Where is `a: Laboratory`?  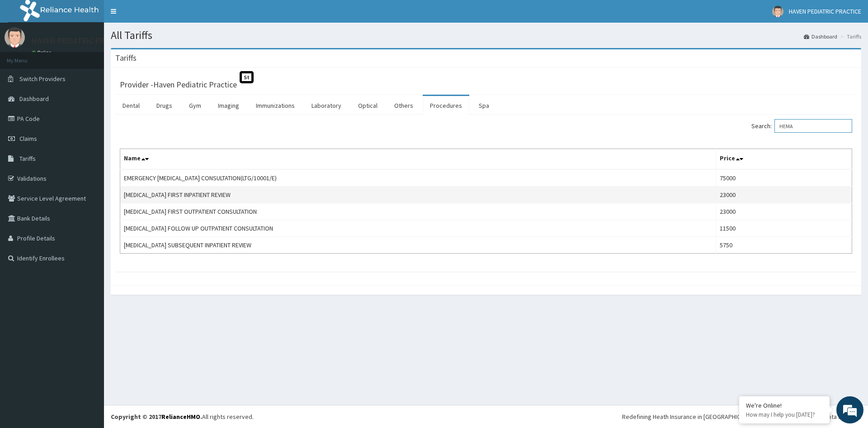
a: Laboratory is located at coordinates (326, 105).